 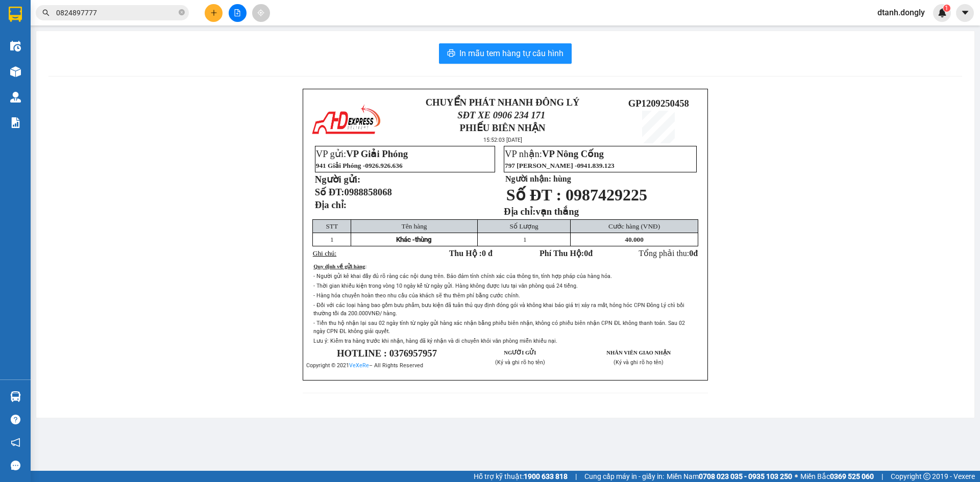 I want to click on button: aim, so click(x=261, y=13).